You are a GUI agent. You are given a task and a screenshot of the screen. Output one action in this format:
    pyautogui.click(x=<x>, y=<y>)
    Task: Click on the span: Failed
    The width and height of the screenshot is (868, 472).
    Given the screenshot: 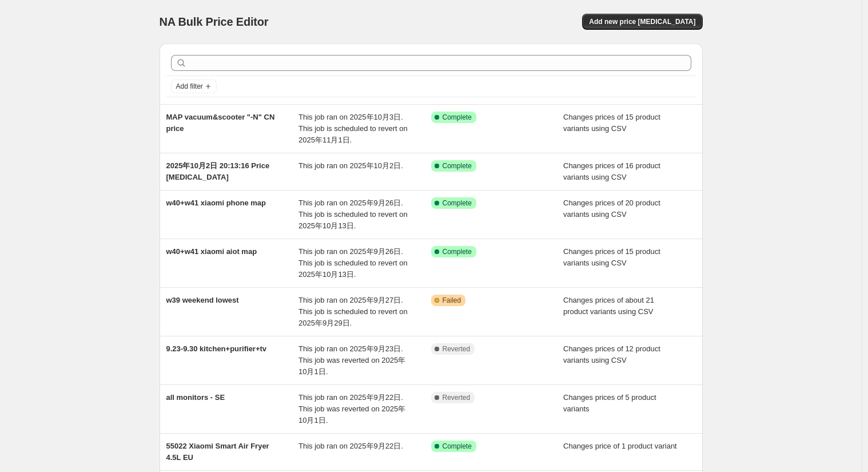 What is the action you would take?
    pyautogui.click(x=452, y=301)
    